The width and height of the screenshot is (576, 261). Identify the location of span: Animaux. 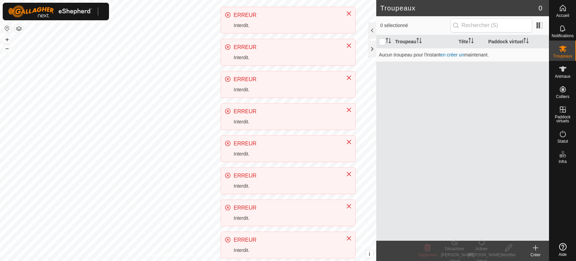
(563, 76).